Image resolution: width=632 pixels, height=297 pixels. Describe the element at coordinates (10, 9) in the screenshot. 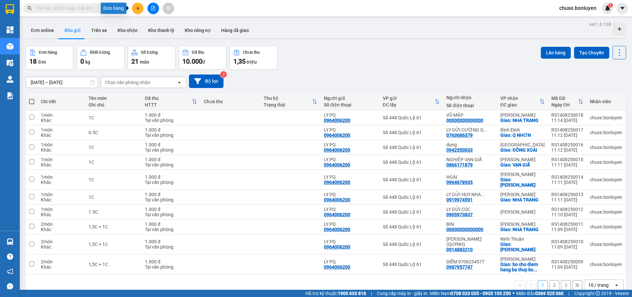

I see `img: logo-vxr` at that location.